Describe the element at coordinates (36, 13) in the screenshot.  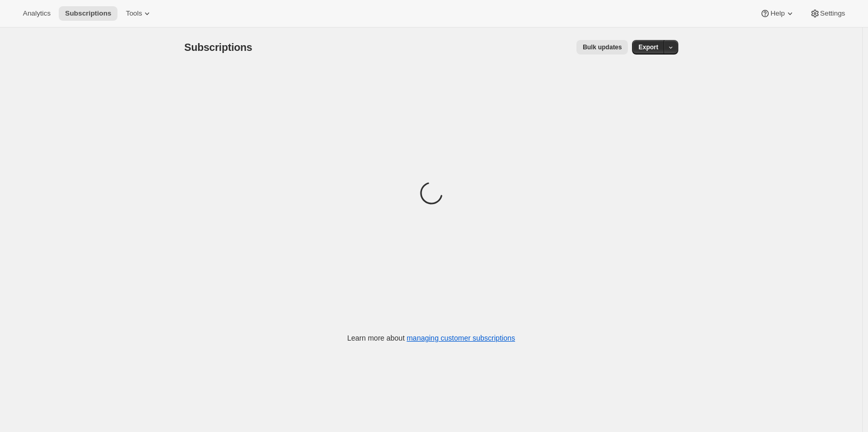
I see `button: Analytics` at that location.